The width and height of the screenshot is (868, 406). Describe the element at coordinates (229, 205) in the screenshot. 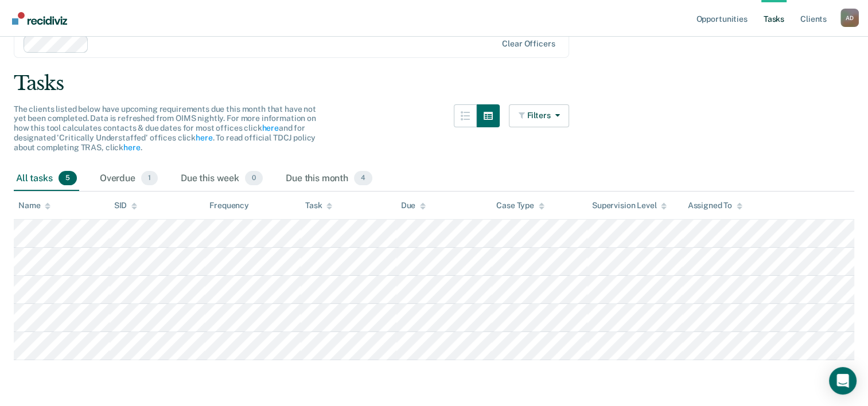

I see `div: Frequency` at that location.